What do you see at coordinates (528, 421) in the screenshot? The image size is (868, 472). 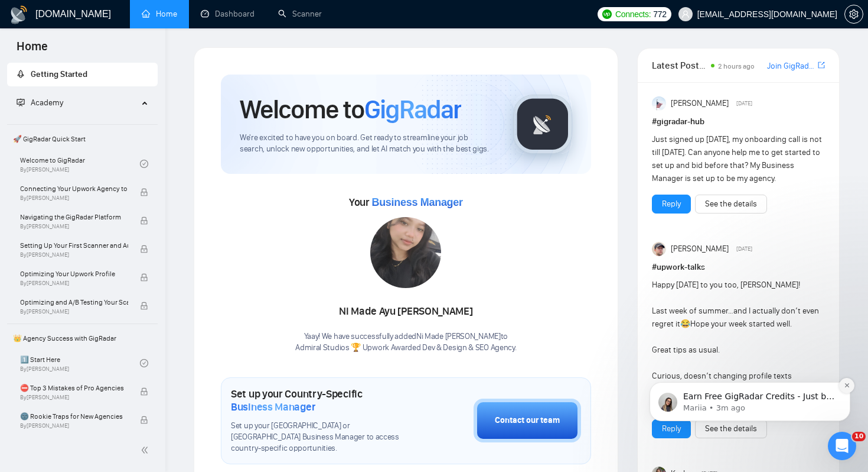 I see `button: Contact our team` at bounding box center [528, 421].